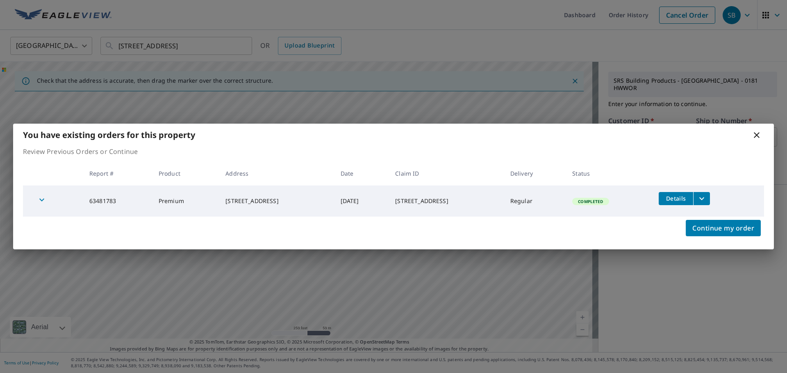 The height and width of the screenshot is (373, 787). What do you see at coordinates (723, 228) in the screenshot?
I see `span: Continue my order` at bounding box center [723, 228].